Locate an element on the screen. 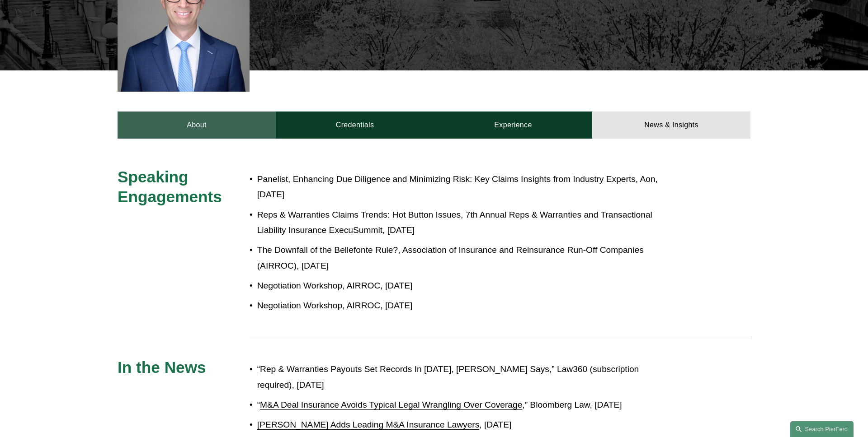 This screenshot has height=437, width=868. a: Credentials is located at coordinates (355, 125).